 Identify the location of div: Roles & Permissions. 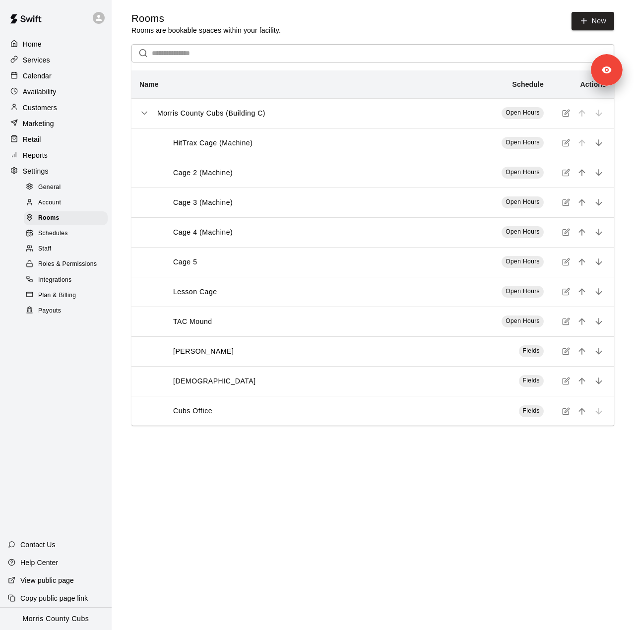
(65, 264).